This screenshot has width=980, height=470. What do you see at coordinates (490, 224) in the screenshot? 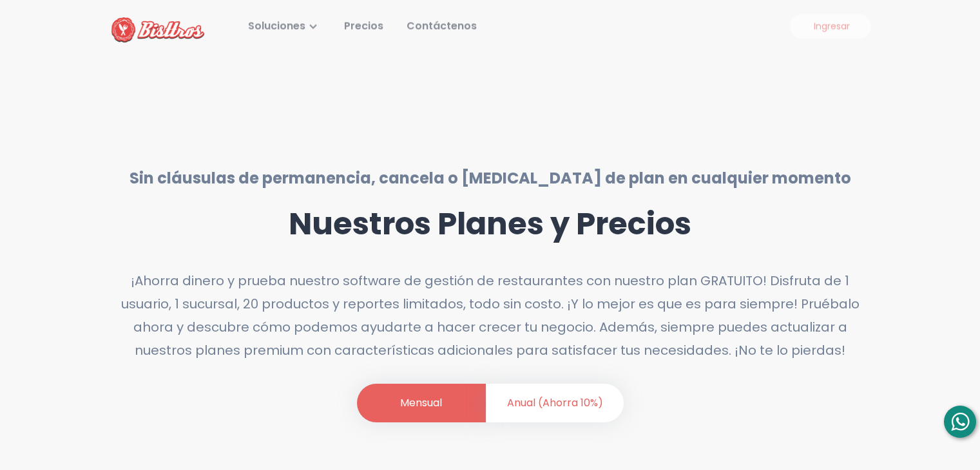
I see `h1: Nuestros Planes y Precios` at bounding box center [490, 224].